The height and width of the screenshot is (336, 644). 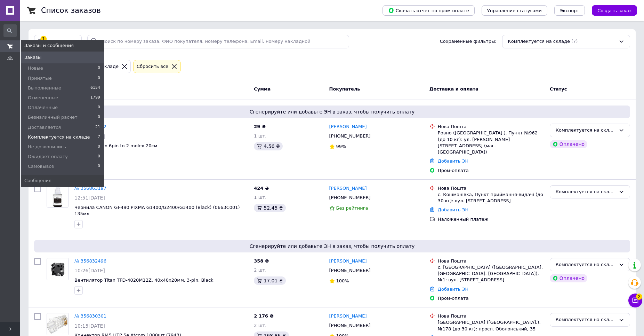 What do you see at coordinates (63, 181) in the screenshot?
I see `a: Сообщения` at bounding box center [63, 181].